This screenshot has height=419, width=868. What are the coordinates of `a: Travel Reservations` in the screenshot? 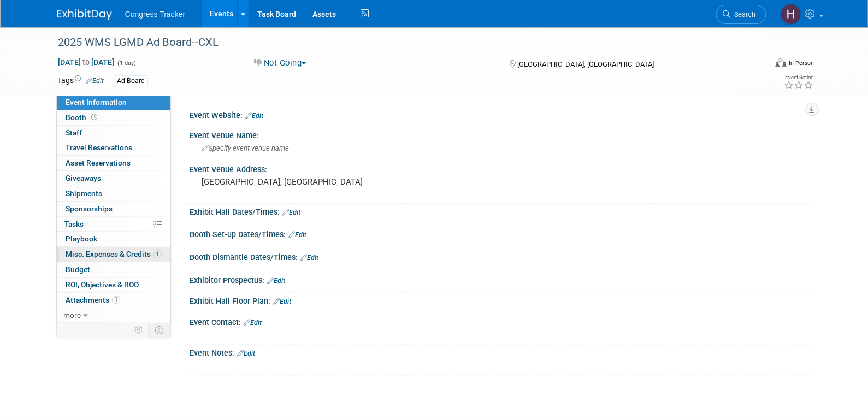 It's located at (113, 148).